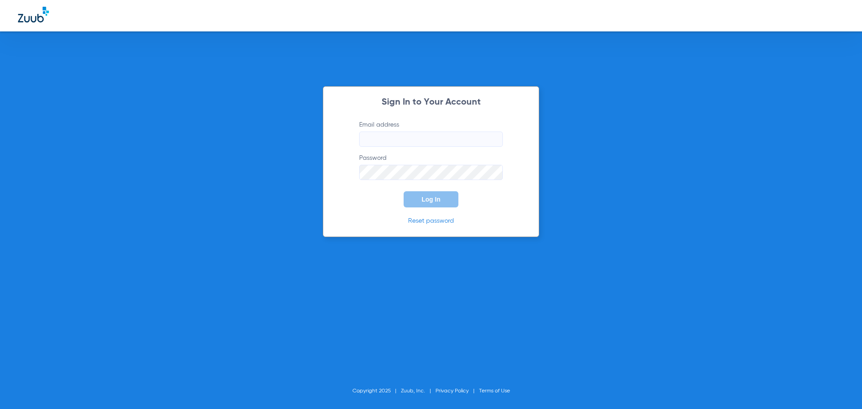 The image size is (862, 409). I want to click on li: Zuub, Inc., so click(418, 391).